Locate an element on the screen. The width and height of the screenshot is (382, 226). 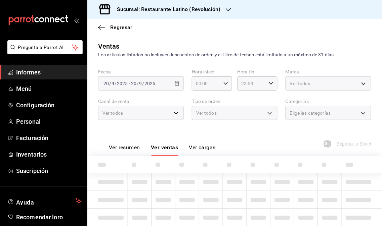
font: Regresar is located at coordinates (121, 27).